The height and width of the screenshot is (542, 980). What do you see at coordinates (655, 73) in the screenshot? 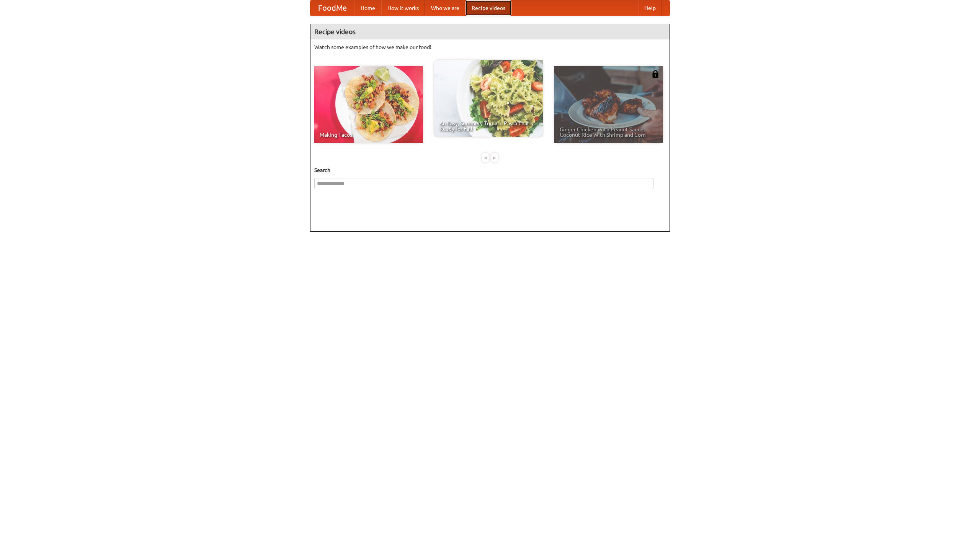
I see `img: 483408.png` at bounding box center [655, 73].